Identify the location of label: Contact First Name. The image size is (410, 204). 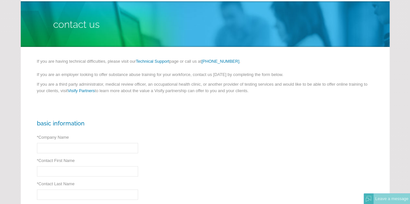
(56, 161).